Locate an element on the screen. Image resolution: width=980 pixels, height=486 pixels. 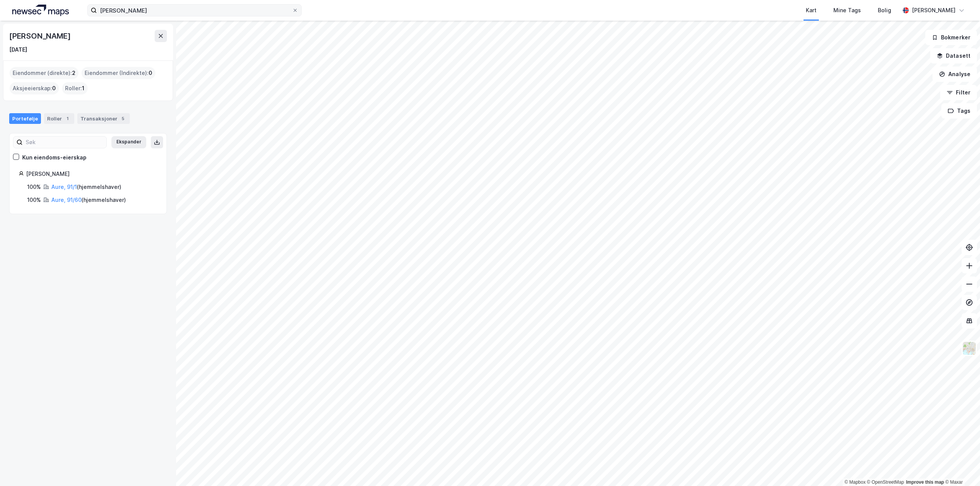
div: Kun eiendoms-eierskap is located at coordinates (54, 158).